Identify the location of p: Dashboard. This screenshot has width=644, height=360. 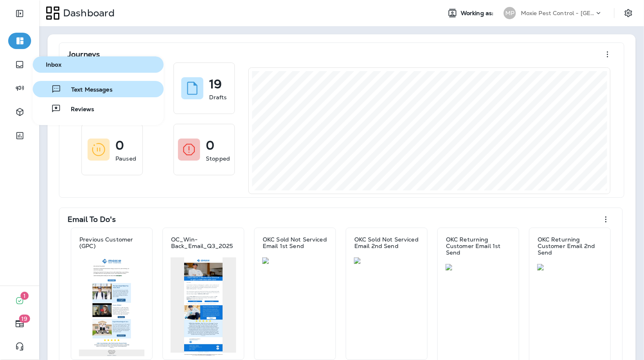
(87, 13).